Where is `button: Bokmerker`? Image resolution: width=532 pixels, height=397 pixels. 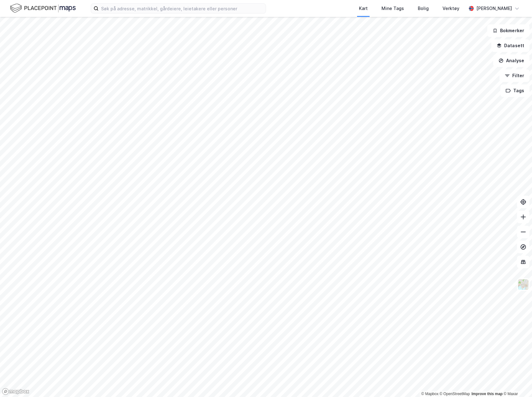 button: Bokmerker is located at coordinates (508, 31).